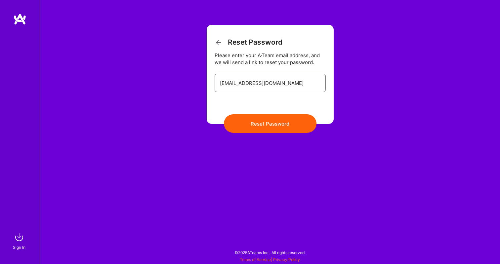 This screenshot has width=500, height=264. Describe the element at coordinates (19, 248) in the screenshot. I see `div: Sign In` at that location.